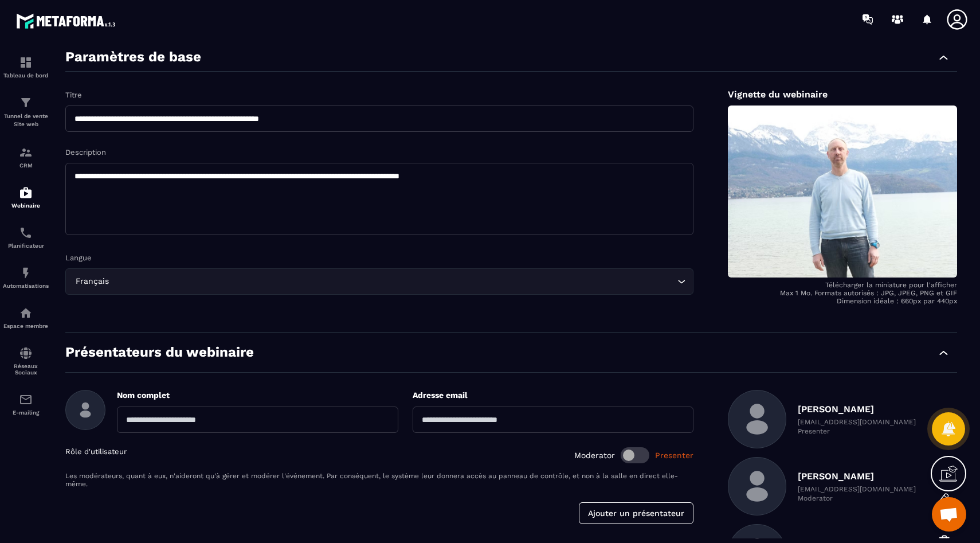 This screenshot has width=980, height=543. Describe the element at coordinates (857, 499) in the screenshot. I see `p: Moderator` at that location.